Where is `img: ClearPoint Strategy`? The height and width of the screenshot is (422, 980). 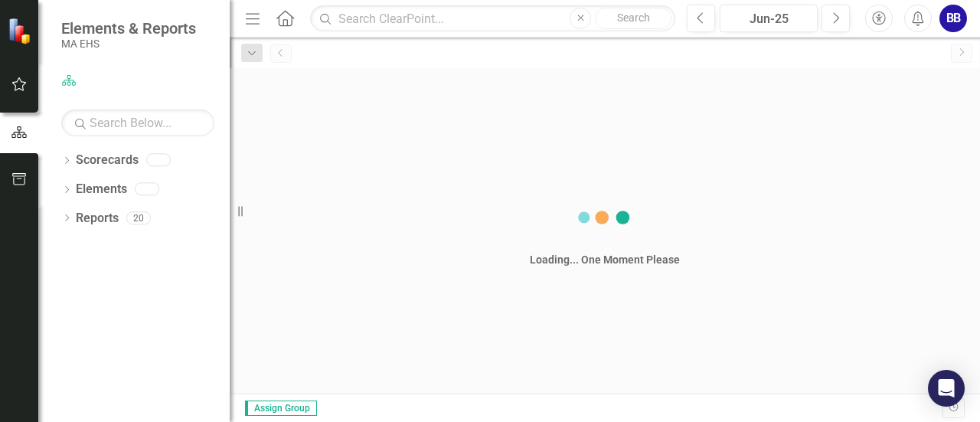 img: ClearPoint Strategy is located at coordinates (20, 30).